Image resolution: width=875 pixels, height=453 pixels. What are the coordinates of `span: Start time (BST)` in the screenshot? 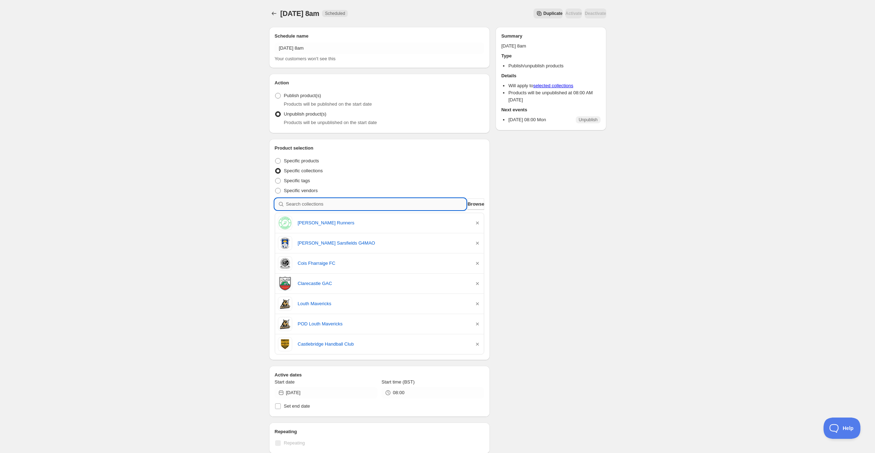 It's located at (398, 382).